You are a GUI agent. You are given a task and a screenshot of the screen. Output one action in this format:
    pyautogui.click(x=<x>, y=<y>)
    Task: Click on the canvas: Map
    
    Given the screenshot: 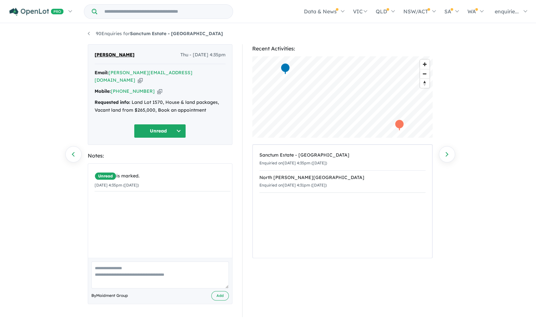 What is the action you would take?
    pyautogui.click(x=342, y=97)
    